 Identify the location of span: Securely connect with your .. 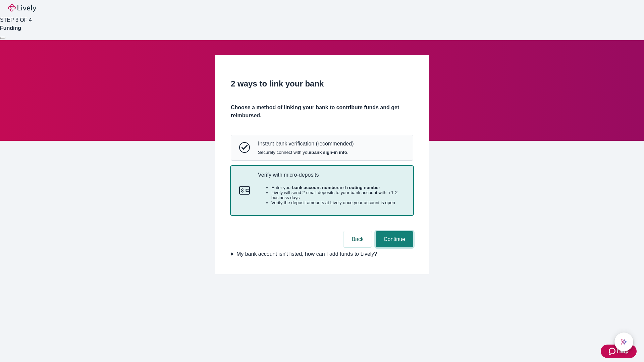
(305, 152).